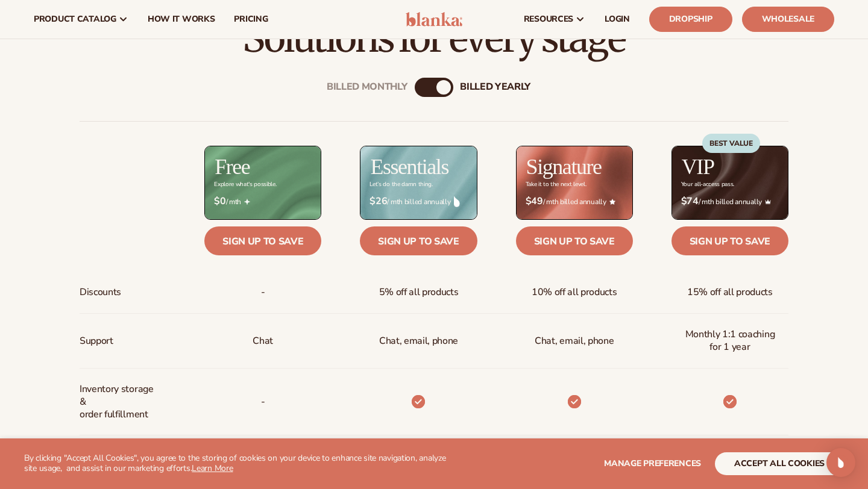 This screenshot has width=868, height=489. I want to click on strong: $0, so click(219, 201).